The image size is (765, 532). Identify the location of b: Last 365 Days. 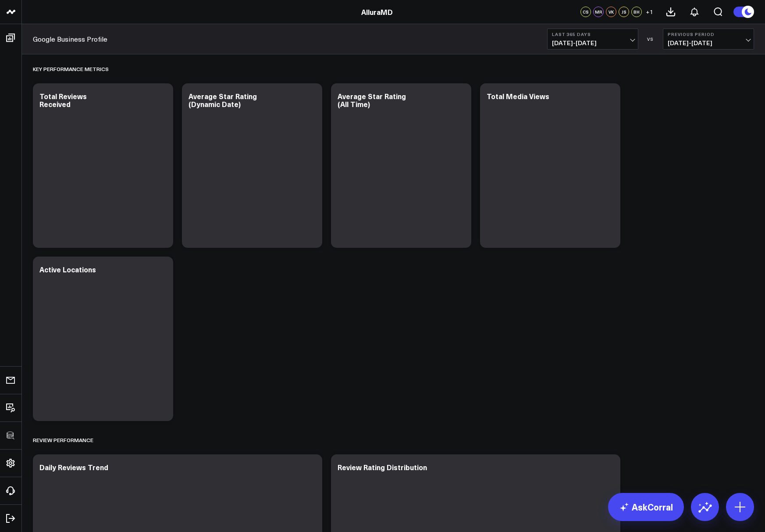
(592, 34).